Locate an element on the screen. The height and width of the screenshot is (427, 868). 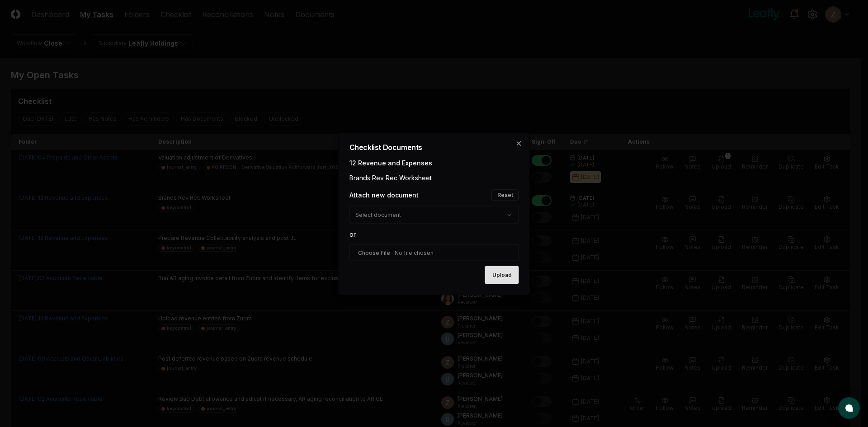
div: Attach new document is located at coordinates (384, 195).